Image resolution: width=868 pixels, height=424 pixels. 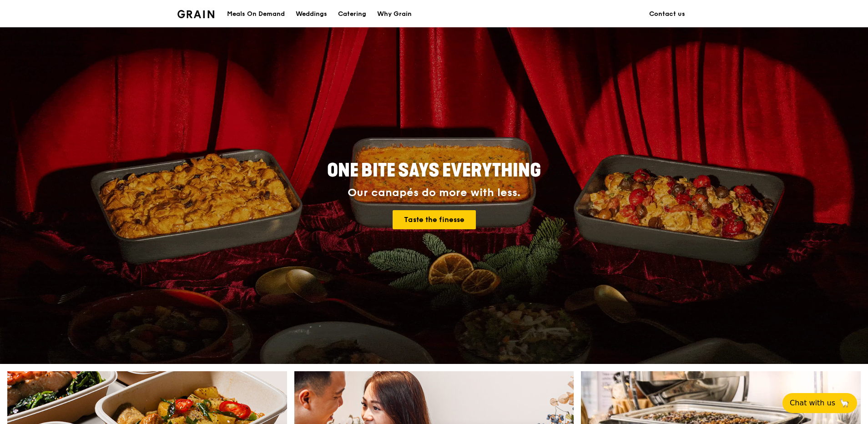 What do you see at coordinates (813, 403) in the screenshot?
I see `span: Chat with us` at bounding box center [813, 403].